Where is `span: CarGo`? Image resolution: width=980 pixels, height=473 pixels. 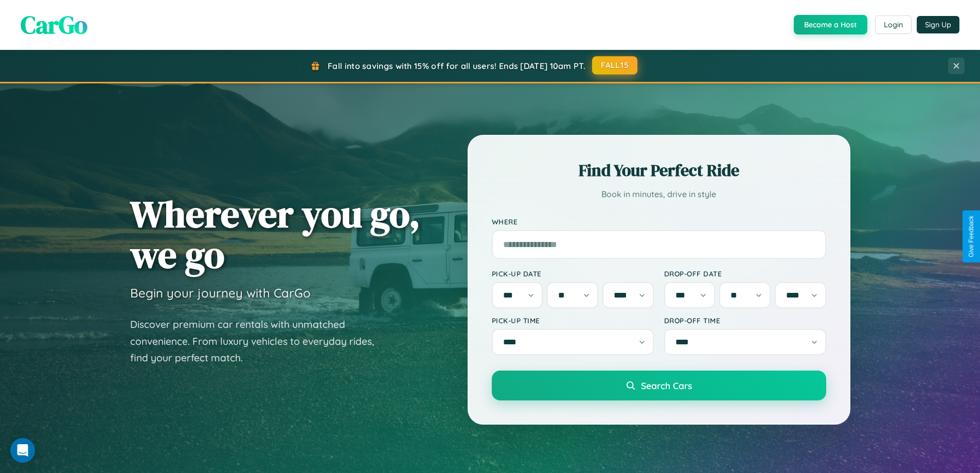
span: CarGo is located at coordinates (54, 25).